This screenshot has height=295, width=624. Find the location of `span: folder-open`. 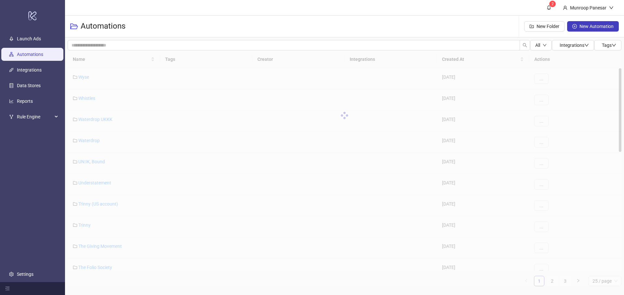

span: folder-open is located at coordinates (74, 26).